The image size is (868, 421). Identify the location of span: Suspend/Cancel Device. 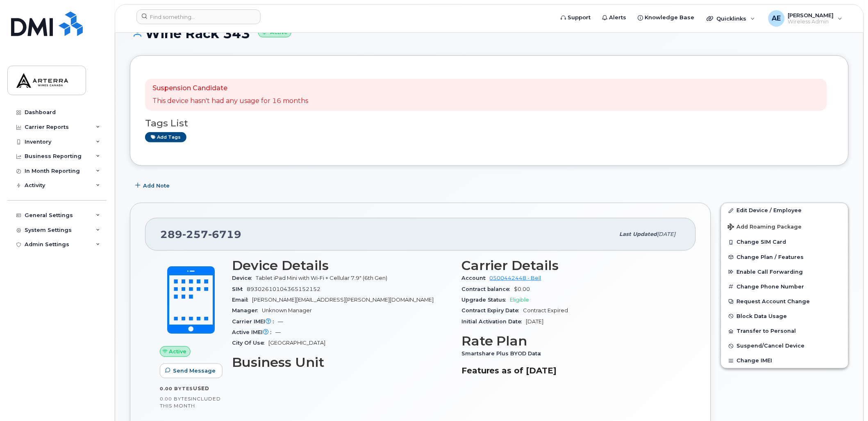
(771, 346).